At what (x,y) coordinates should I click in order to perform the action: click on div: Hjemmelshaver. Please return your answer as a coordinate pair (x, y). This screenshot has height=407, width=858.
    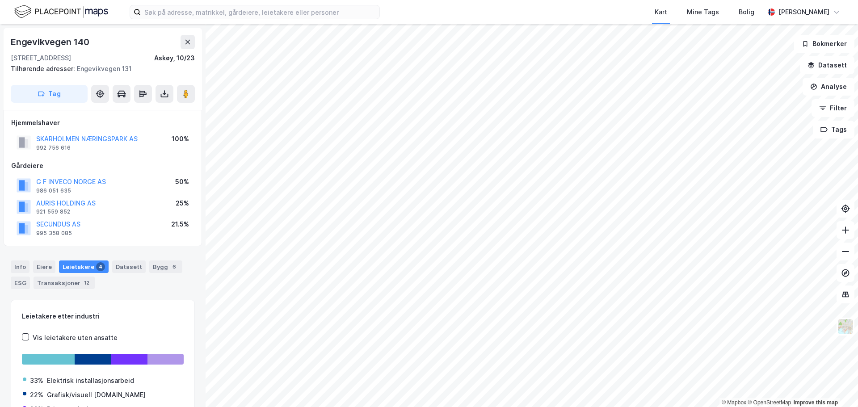
    Looking at the image, I should click on (103, 123).